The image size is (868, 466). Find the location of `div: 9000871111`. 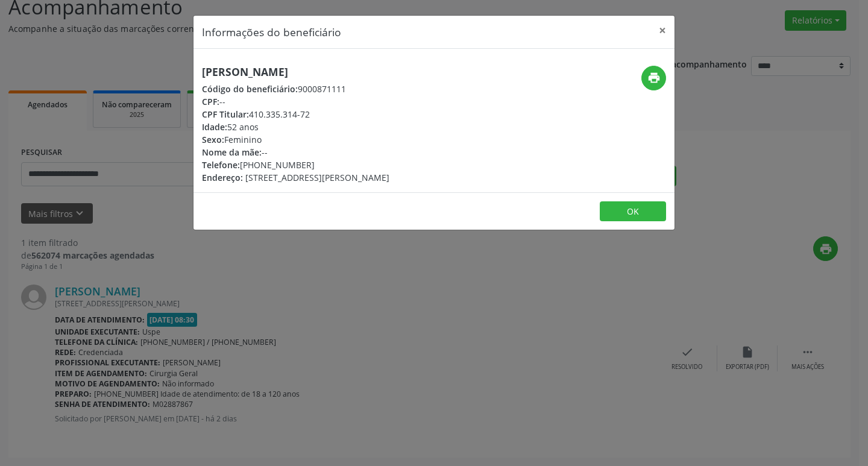

div: 9000871111 is located at coordinates (296, 89).